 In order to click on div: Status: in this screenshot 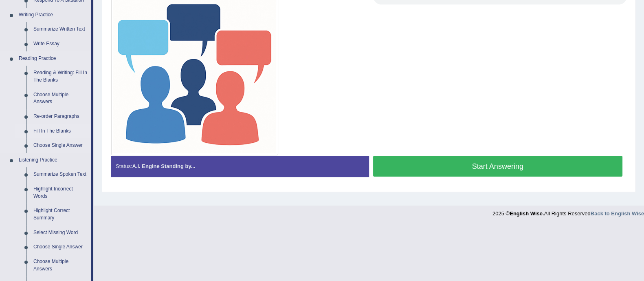, I will do `click(240, 166)`.